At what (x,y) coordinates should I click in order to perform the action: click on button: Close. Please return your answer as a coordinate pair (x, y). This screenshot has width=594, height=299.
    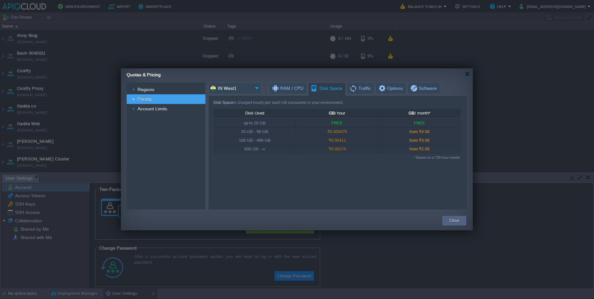
    Looking at the image, I should click on (454, 221).